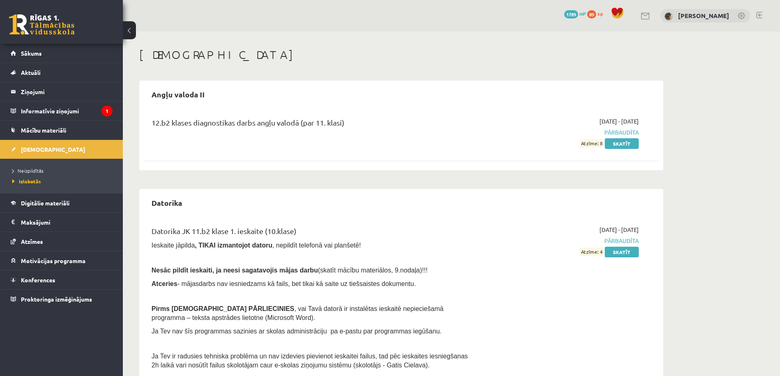 The width and height of the screenshot is (780, 376). What do you see at coordinates (582, 14) in the screenshot?
I see `span: mP` at bounding box center [582, 14].